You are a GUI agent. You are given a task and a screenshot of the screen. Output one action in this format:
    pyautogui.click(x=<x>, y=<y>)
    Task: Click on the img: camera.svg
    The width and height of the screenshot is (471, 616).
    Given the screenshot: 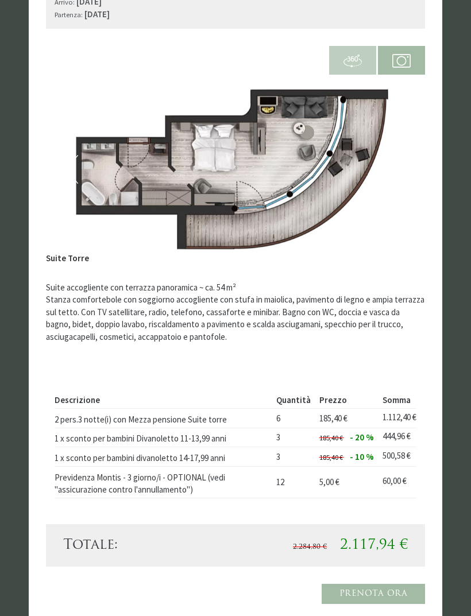 What is the action you would take?
    pyautogui.click(x=401, y=61)
    